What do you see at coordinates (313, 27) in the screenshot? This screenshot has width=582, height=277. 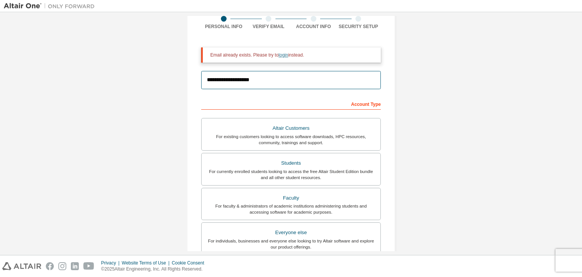 I see `div: Account Info` at bounding box center [313, 27].